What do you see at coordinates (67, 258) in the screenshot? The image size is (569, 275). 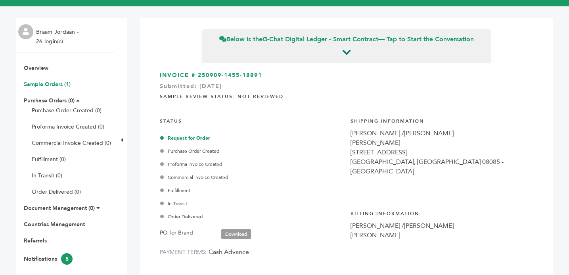 I see `span: 5` at bounding box center [67, 258].